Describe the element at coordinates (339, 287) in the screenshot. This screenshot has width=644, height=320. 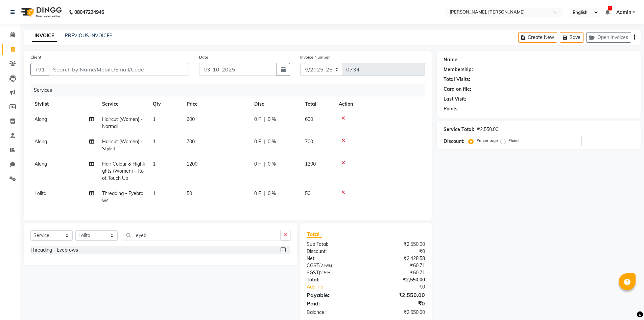
I see `a: Add Tip` at that location.